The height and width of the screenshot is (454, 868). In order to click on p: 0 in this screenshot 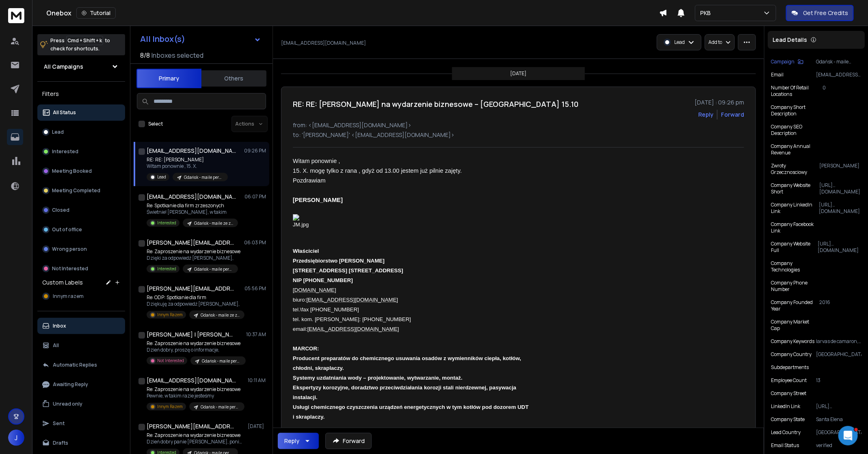, I will do `click(842, 91)`.